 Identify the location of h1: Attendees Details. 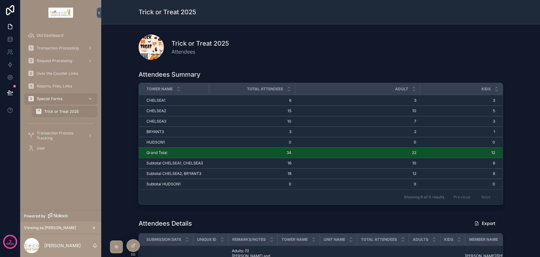
(165, 223).